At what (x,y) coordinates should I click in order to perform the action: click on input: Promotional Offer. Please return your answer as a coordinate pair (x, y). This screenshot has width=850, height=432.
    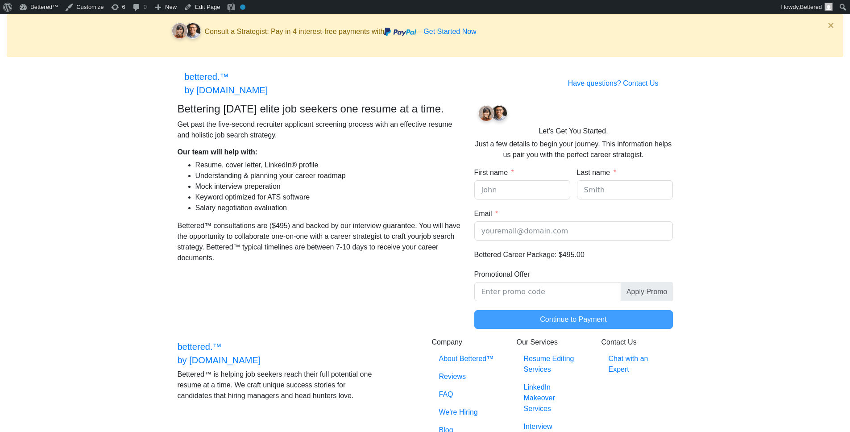
    Looking at the image, I should click on (547, 291).